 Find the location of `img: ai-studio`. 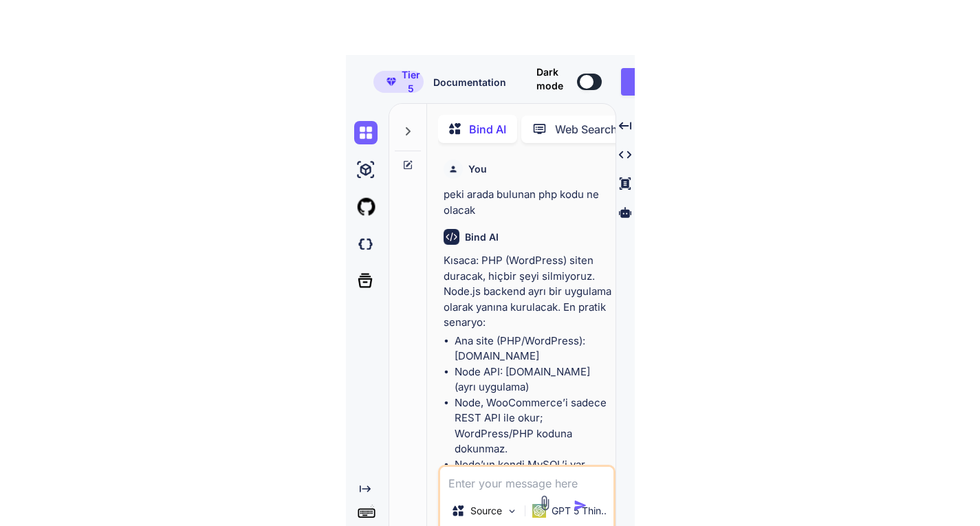

img: ai-studio is located at coordinates (366, 170).